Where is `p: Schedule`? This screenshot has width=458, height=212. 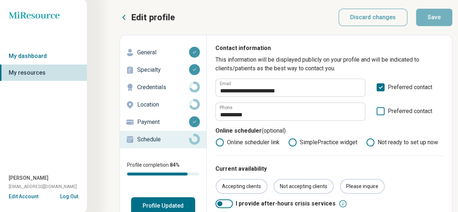
p: Schedule is located at coordinates (163, 139).